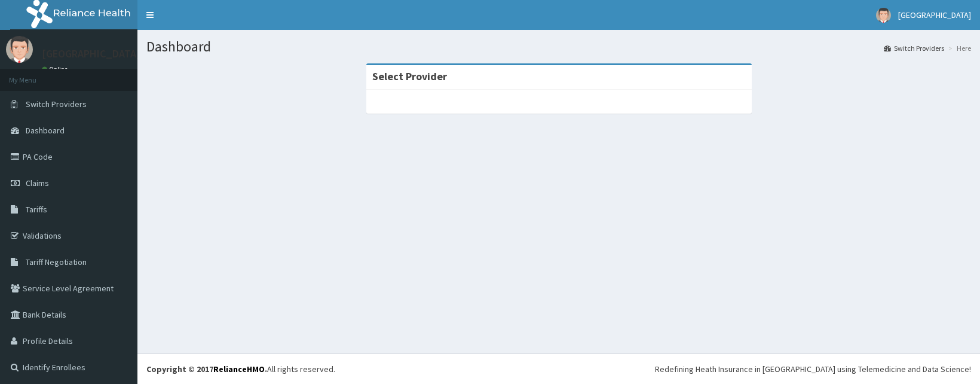 The height and width of the screenshot is (384, 980). Describe the element at coordinates (207, 369) in the screenshot. I see `strong: Copyright © 2017 .` at that location.